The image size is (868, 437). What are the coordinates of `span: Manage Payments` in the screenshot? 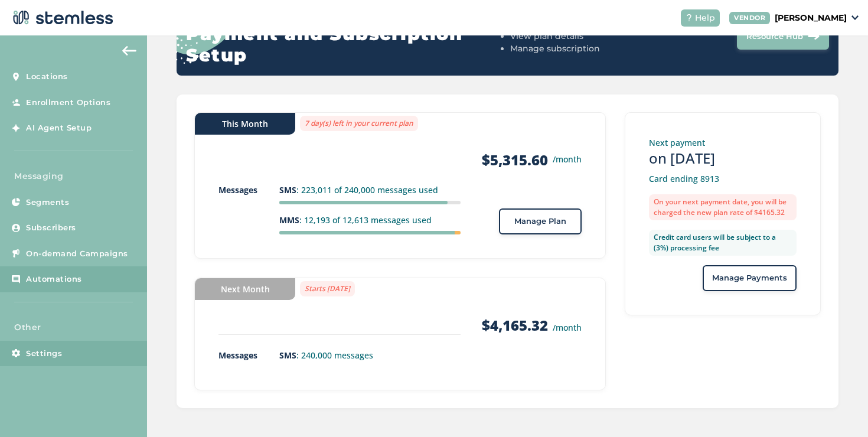 It's located at (750, 278).